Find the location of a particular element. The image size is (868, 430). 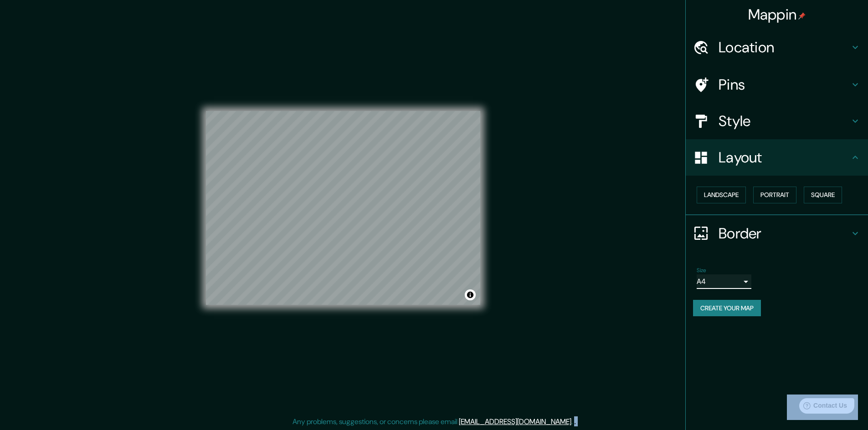

p: Any problems, suggestions, or concerns please email . is located at coordinates (432, 422).